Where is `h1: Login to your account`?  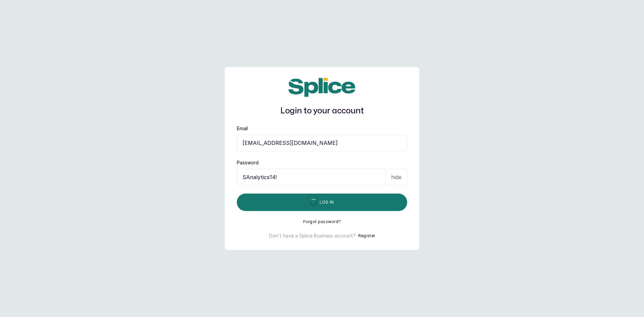 h1: Login to your account is located at coordinates (322, 110).